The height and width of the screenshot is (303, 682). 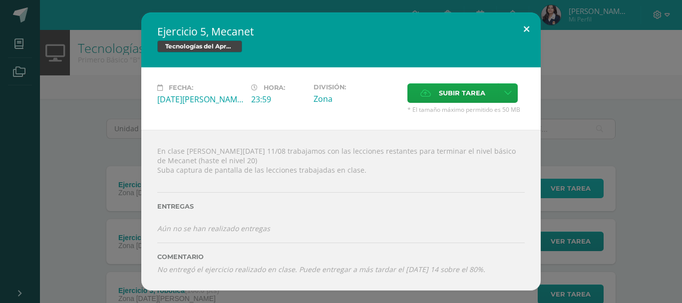 What do you see at coordinates (278, 99) in the screenshot?
I see `div: 23:59` at bounding box center [278, 99].